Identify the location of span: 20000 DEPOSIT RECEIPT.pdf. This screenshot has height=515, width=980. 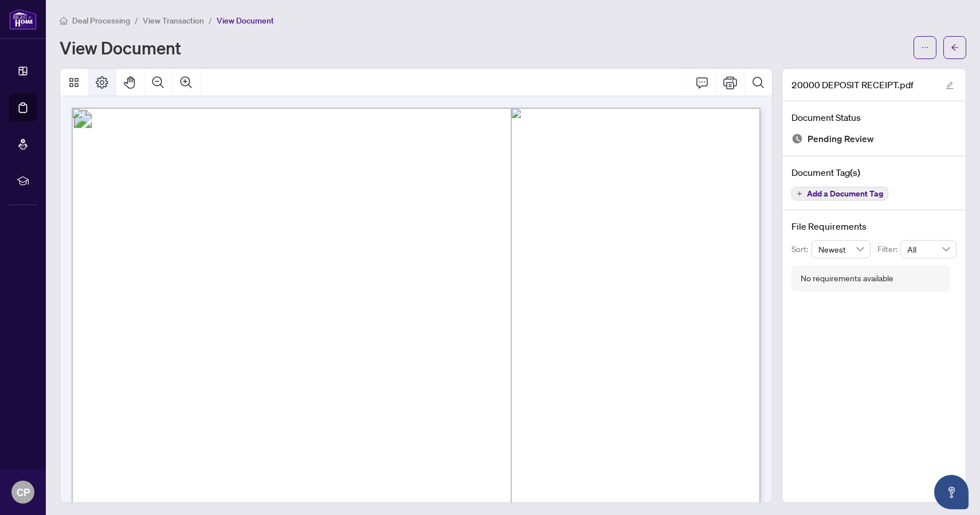
(852, 84).